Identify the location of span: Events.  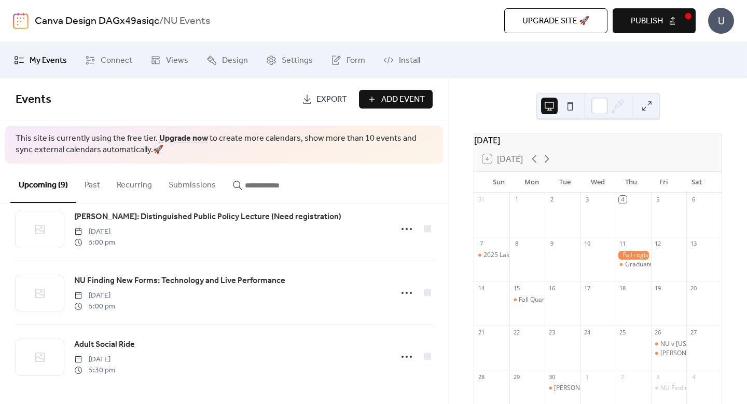
(33, 100).